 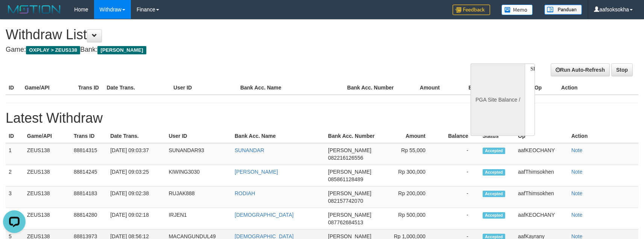 What do you see at coordinates (15, 197) in the screenshot?
I see `td: 3` at bounding box center [15, 197].